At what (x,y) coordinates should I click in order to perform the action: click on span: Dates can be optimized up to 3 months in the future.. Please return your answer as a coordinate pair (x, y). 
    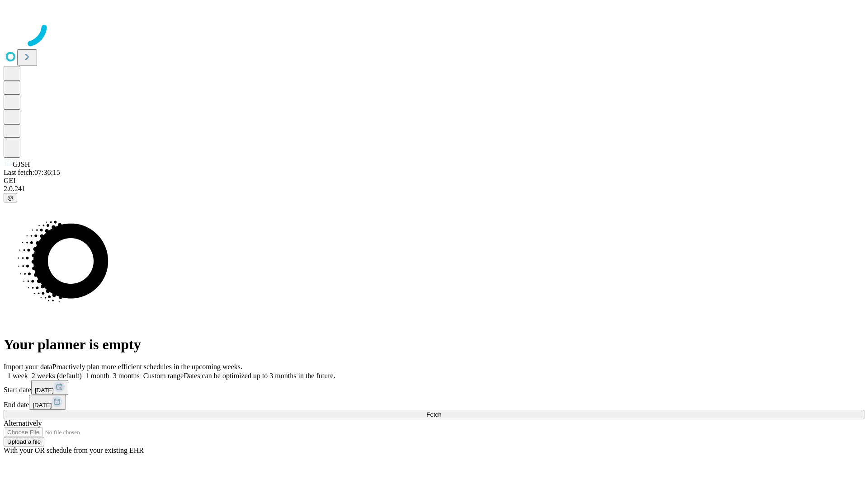
    Looking at the image, I should click on (259, 375).